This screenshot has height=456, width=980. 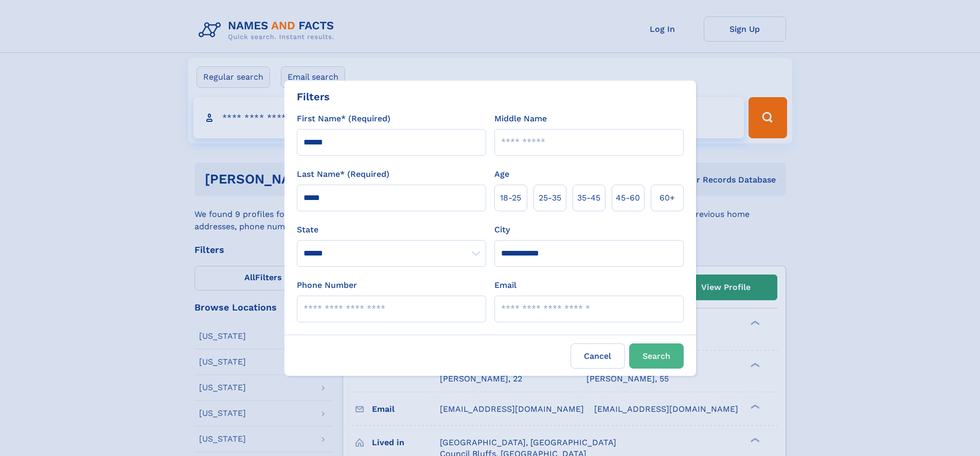 I want to click on label: City, so click(x=502, y=230).